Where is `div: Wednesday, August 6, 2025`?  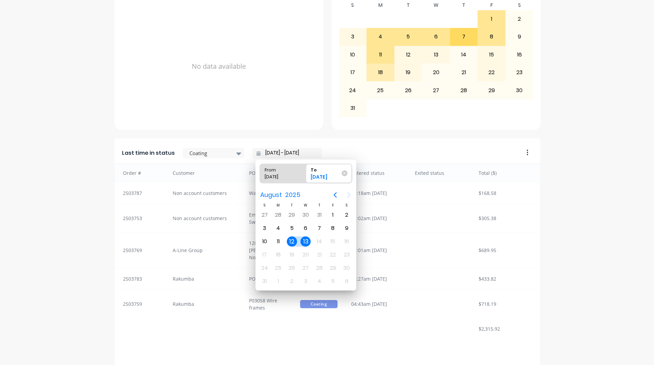 div: Wednesday, August 6, 2025 is located at coordinates (306, 229).